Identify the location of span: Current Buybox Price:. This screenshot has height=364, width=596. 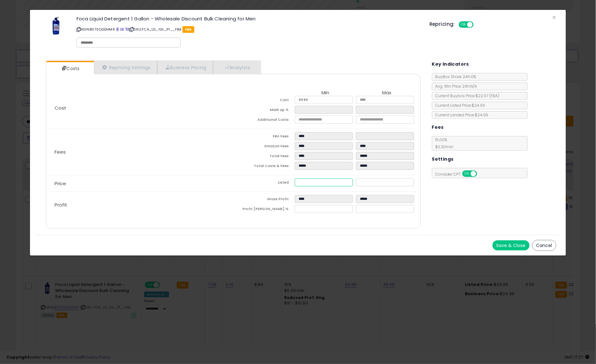
(466, 96).